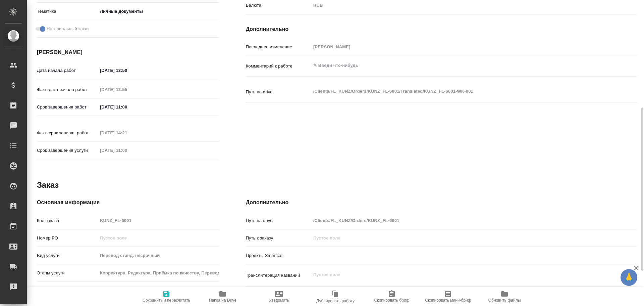 Image resolution: width=644 pixels, height=306 pixels. I want to click on p: Проекты Smartcat, so click(279, 256).